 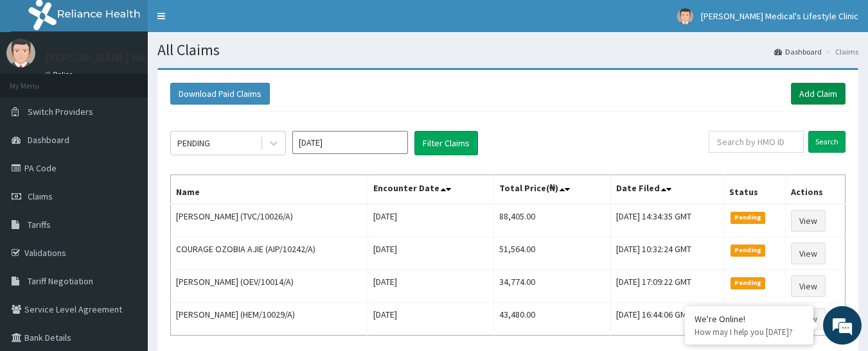 I want to click on span: Dashboard, so click(x=48, y=140).